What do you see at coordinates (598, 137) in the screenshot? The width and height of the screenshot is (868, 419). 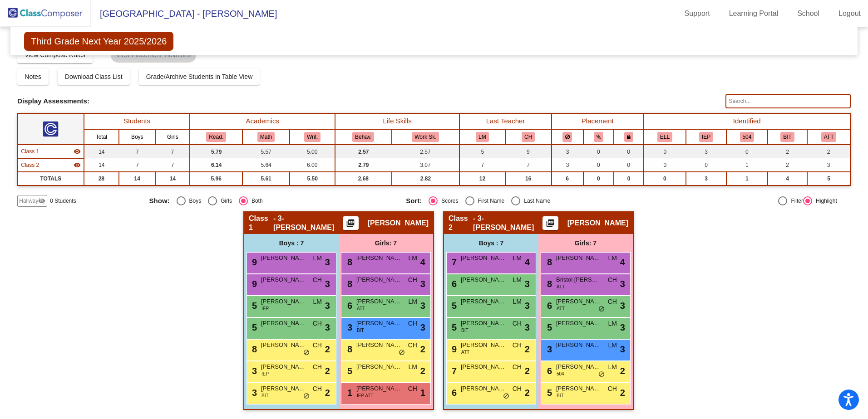 I see `th: Keep with students` at bounding box center [598, 137].